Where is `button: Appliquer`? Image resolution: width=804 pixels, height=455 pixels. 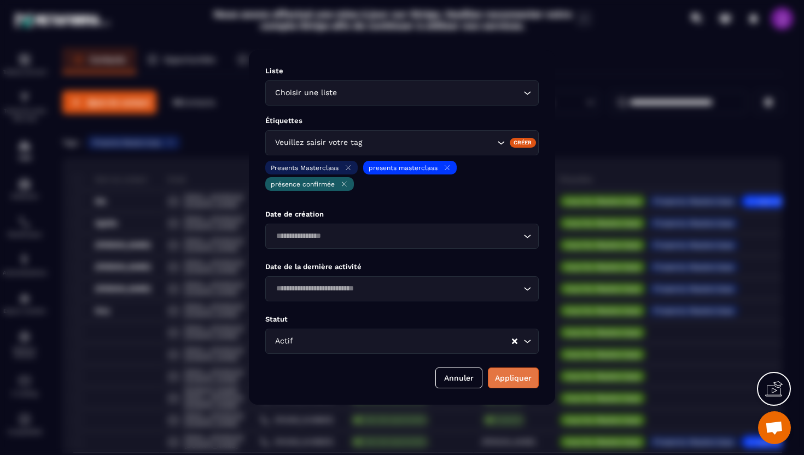
button: Appliquer is located at coordinates (513, 378).